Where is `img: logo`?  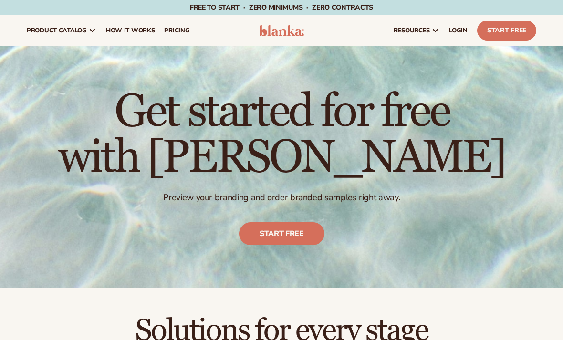 img: logo is located at coordinates (282, 31).